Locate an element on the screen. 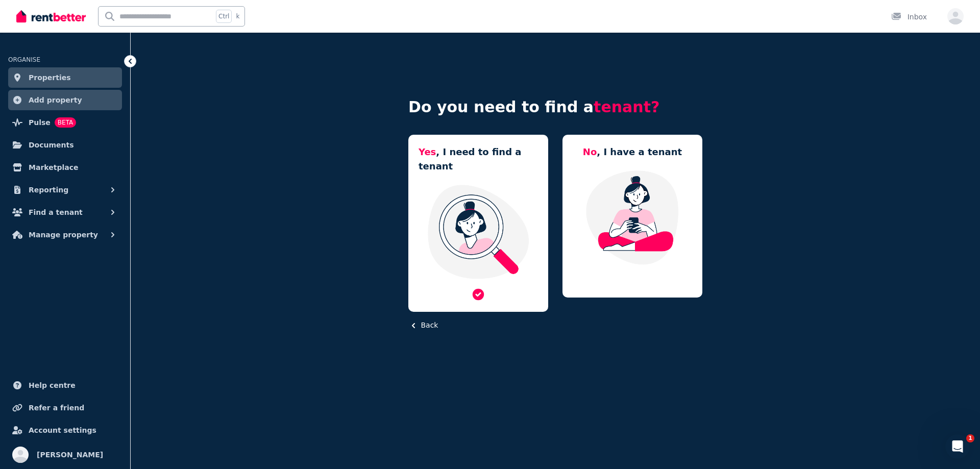 This screenshot has height=469, width=980. h5: , I need to find a tenant is located at coordinates (478, 159).